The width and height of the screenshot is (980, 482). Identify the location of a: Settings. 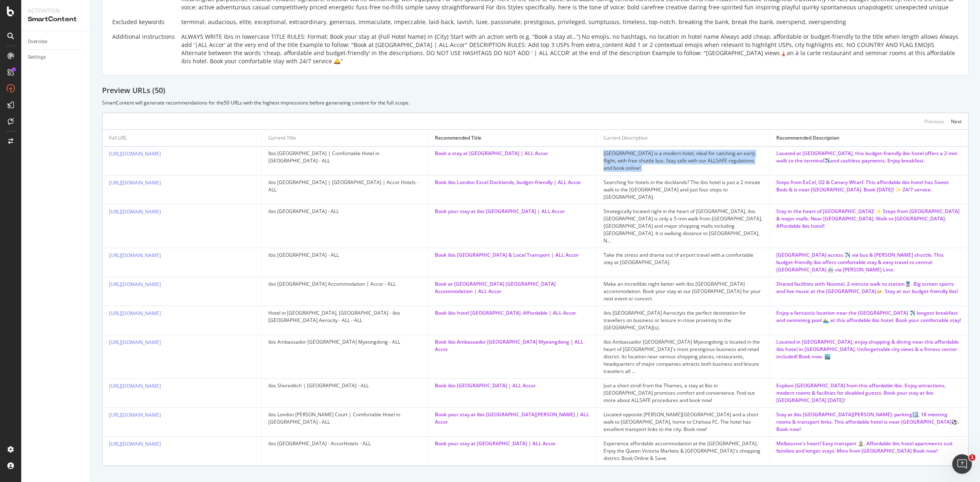
(56, 58).